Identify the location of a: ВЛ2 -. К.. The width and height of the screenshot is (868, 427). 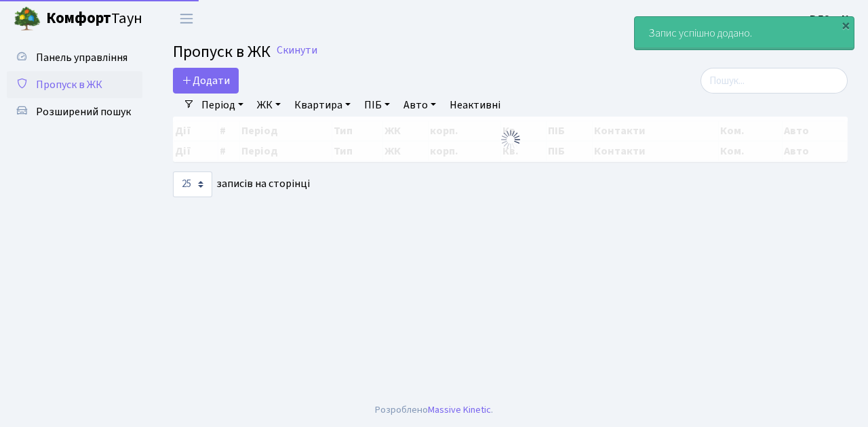
(830, 19).